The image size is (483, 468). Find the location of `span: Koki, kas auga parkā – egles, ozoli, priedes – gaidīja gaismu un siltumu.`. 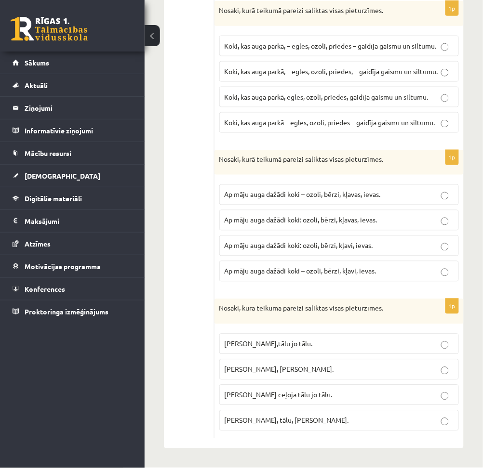

span: Koki, kas auga parkā – egles, ozoli, priedes – gaidīja gaismu un siltumu. is located at coordinates (330, 122).